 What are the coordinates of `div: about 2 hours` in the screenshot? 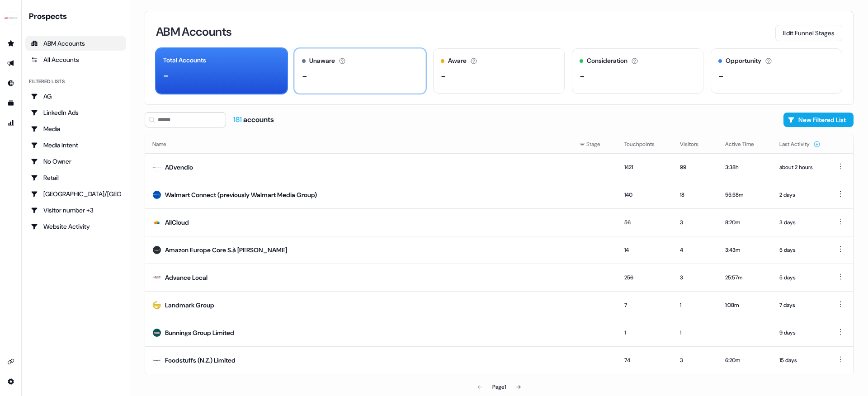 It's located at (800, 167).